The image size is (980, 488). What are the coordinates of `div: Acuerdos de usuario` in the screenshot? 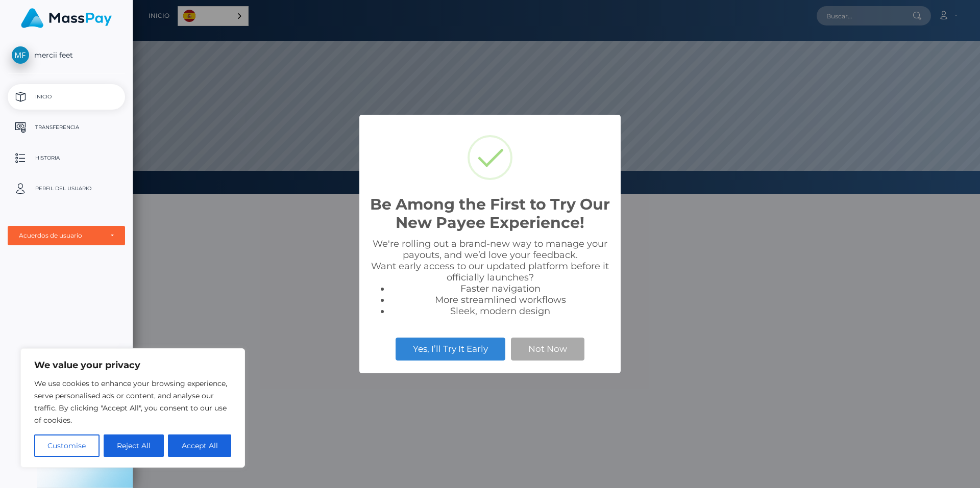 It's located at (61, 236).